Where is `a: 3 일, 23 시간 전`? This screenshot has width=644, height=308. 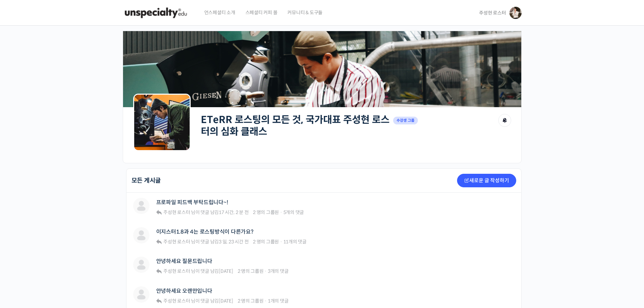 a: 3 일, 23 시간 전 is located at coordinates (234, 242).